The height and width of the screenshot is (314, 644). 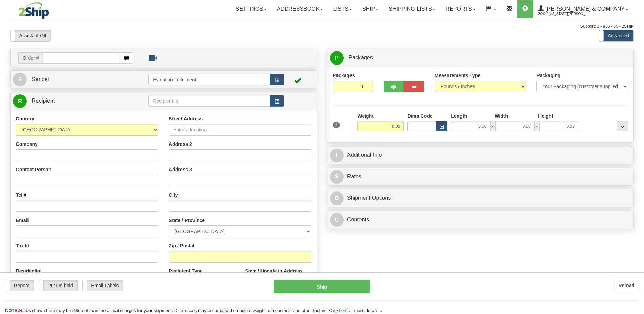 What do you see at coordinates (342, 9) in the screenshot?
I see `a: Lists` at bounding box center [342, 9].